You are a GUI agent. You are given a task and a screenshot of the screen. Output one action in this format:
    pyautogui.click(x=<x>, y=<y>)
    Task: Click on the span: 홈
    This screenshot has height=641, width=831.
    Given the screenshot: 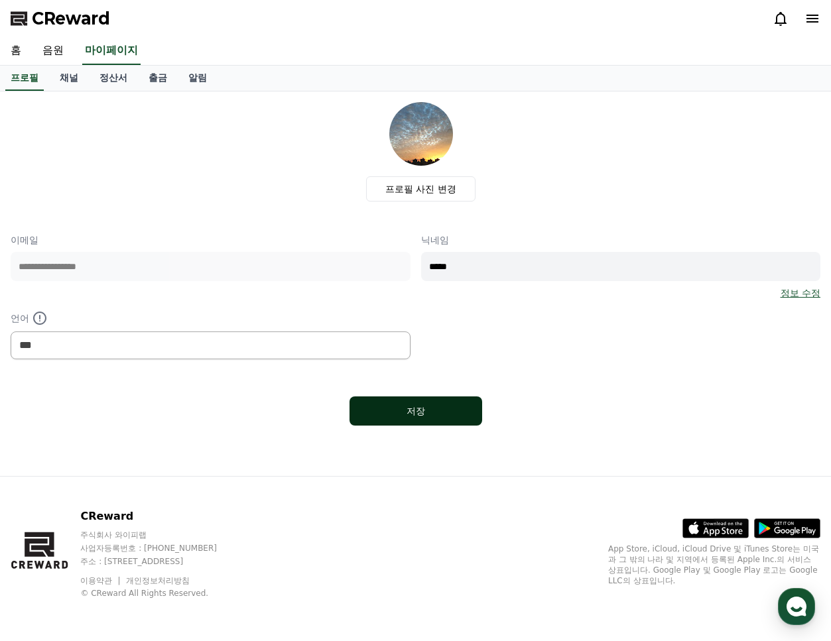 What is the action you would take?
    pyautogui.click(x=46, y=446)
    